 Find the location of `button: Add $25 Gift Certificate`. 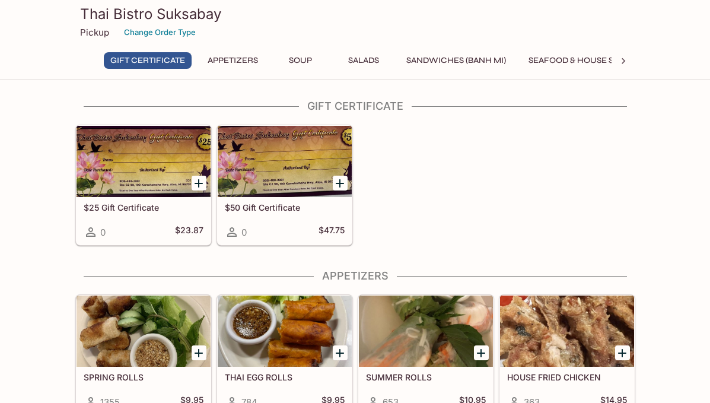

button: Add $25 Gift Certificate is located at coordinates (199, 183).